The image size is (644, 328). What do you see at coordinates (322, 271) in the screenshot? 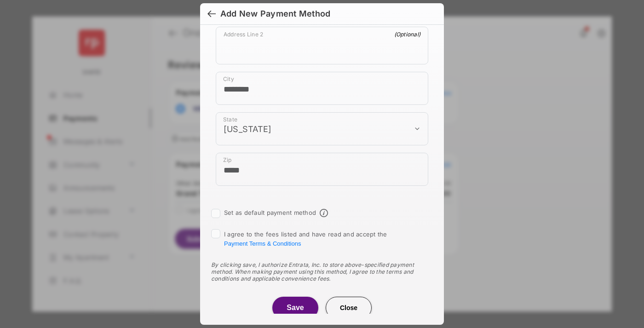
I see `div: By clicking save, I authorize Entrata, Inc. to store above-specified payment method. When making ...` at bounding box center [322, 271].